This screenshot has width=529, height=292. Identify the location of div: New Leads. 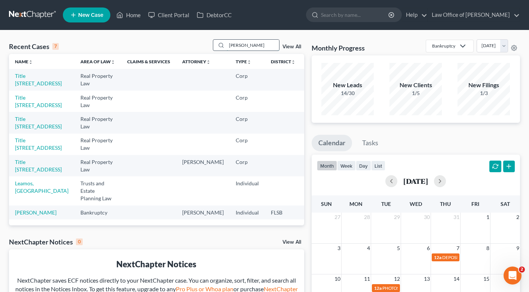
(347, 85).